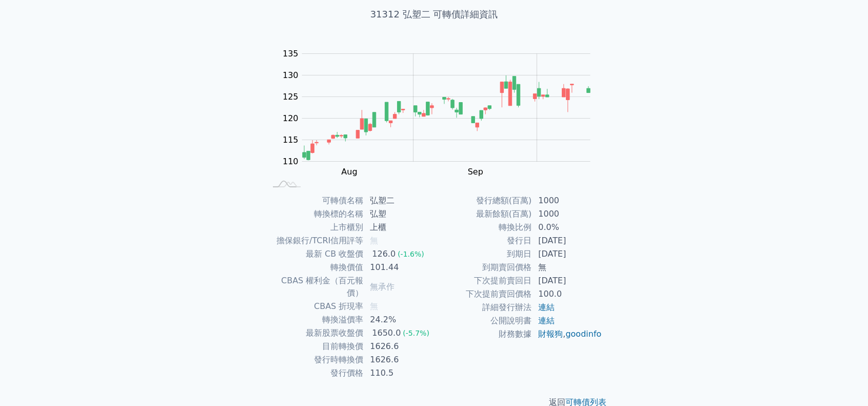 This screenshot has height=406, width=868. I want to click on tspan: 125, so click(290, 97).